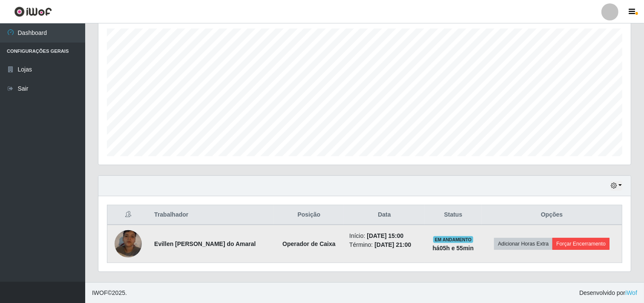 The image size is (644, 303). I want to click on span: IWOF, so click(100, 293).